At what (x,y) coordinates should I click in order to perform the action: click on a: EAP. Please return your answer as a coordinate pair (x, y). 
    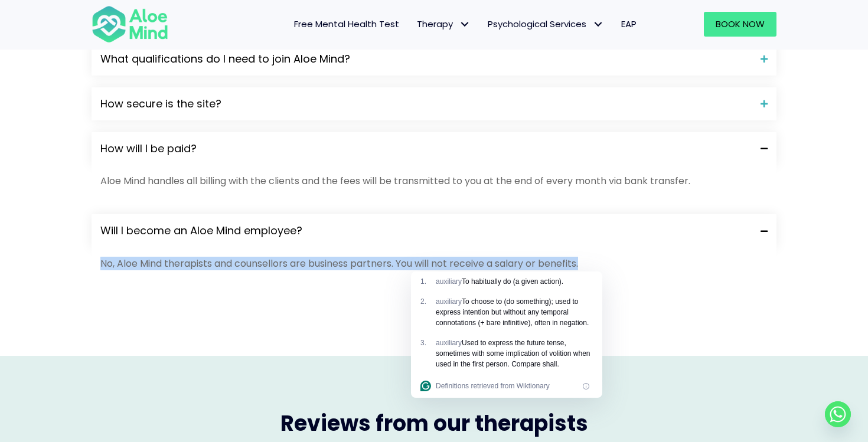
    Looking at the image, I should click on (629, 24).